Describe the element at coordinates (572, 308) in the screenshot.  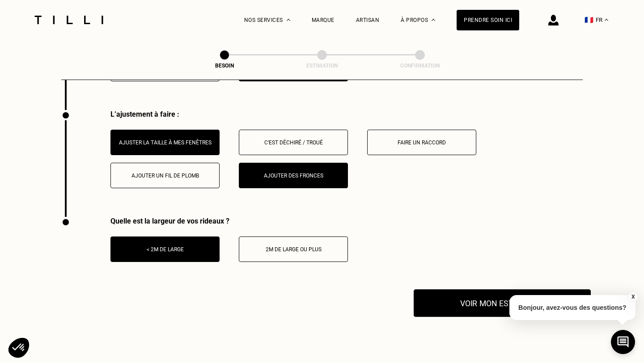
I see `p: Bonjour, avez-vous des questions?` at that location.